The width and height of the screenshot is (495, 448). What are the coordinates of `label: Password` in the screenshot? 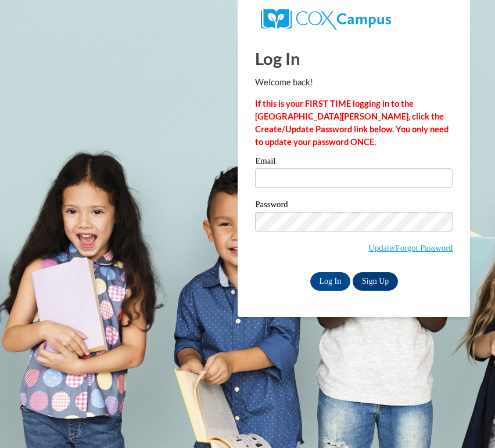 It's located at (354, 206).